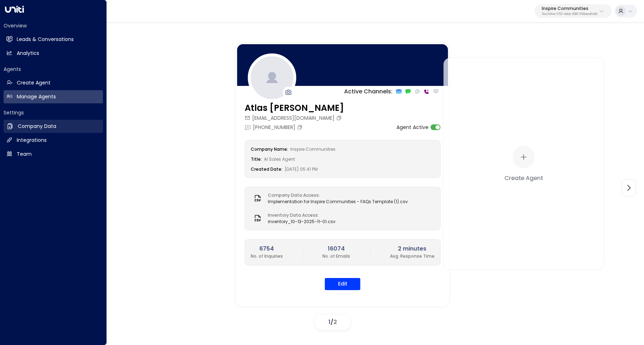 This screenshot has width=644, height=345. Describe the element at coordinates (301, 222) in the screenshot. I see `span: inventory_10-13-2025-11-01.csv` at that location.